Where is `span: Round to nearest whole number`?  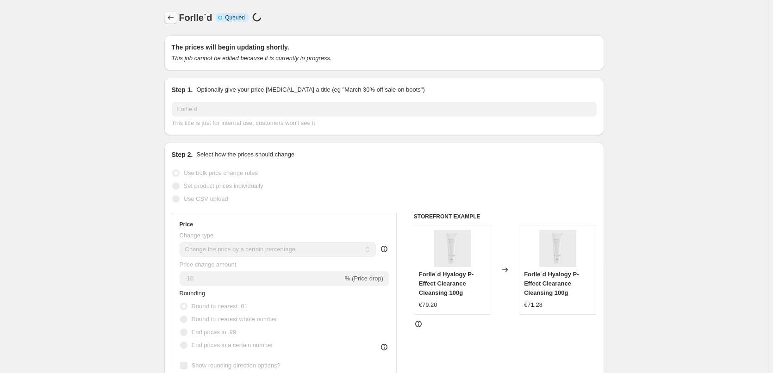 span: Round to nearest whole number is located at coordinates (234, 319).